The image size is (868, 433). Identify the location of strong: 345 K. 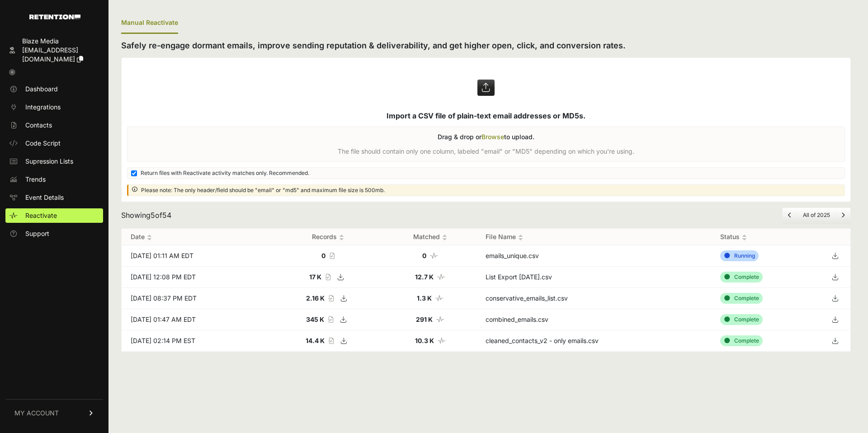
(315, 319).